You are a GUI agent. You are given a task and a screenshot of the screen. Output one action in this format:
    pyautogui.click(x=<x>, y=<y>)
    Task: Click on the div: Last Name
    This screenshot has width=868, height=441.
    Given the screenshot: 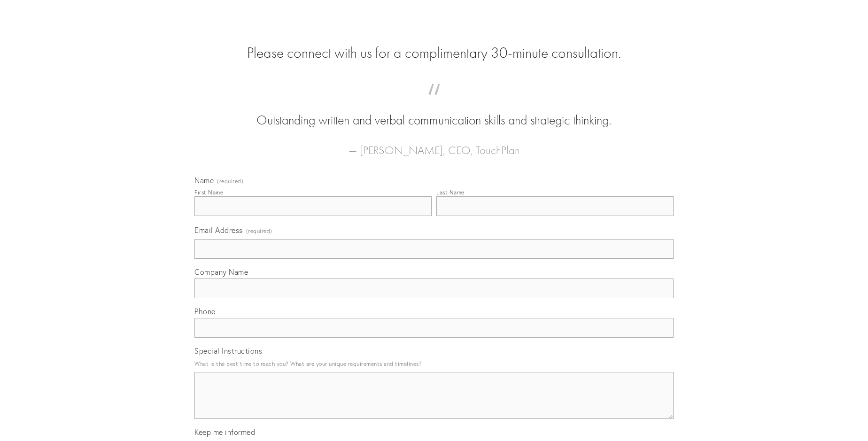 What is the action you would take?
    pyautogui.click(x=450, y=192)
    